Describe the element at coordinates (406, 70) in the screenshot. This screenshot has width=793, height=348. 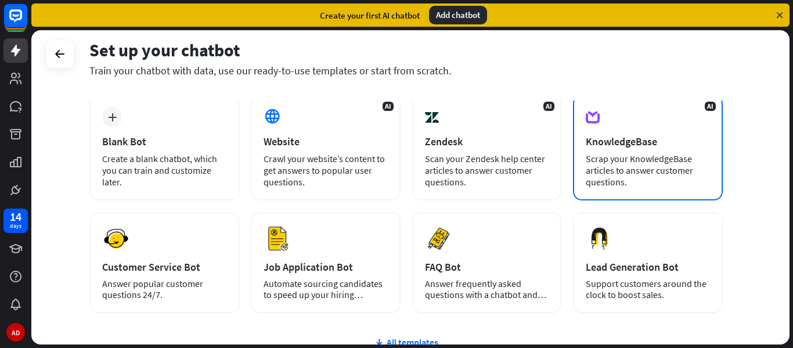
I see `div: Train your chatbot with data, use our ready-to-use templates or start from scratch.` at that location.